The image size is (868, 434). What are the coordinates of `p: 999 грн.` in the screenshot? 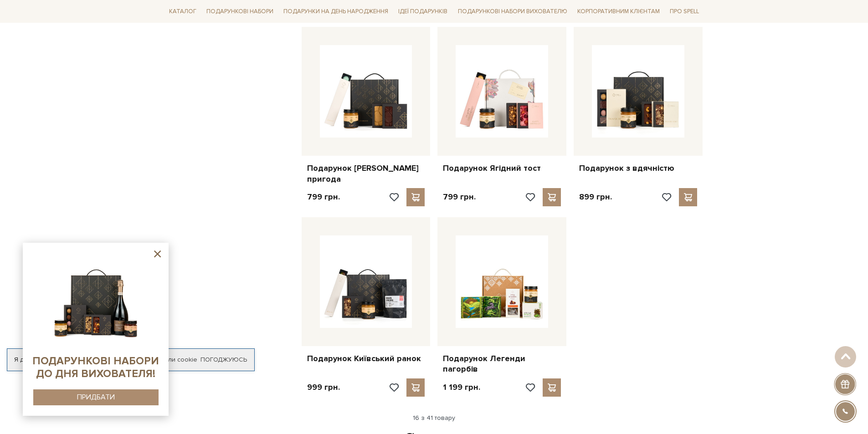 It's located at (323, 387).